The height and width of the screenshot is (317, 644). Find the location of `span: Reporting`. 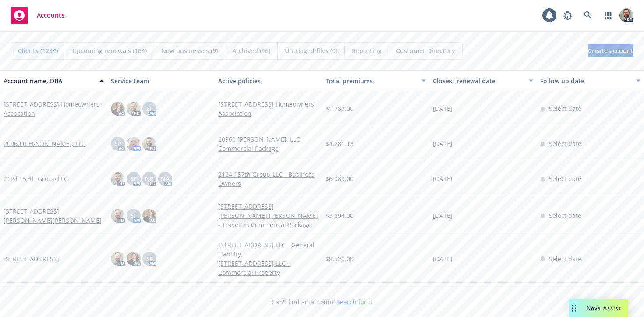

span: Reporting is located at coordinates (367, 50).